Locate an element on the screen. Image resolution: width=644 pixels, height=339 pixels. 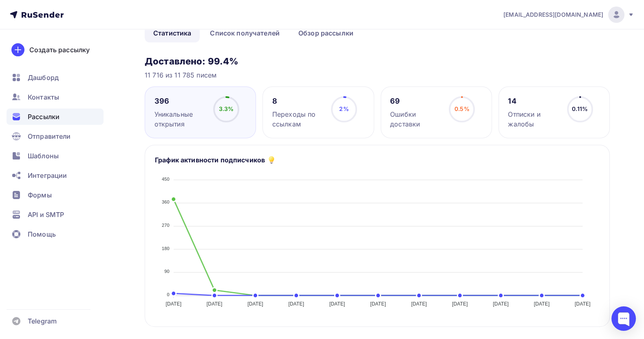
span: Контакты is located at coordinates (43, 97).